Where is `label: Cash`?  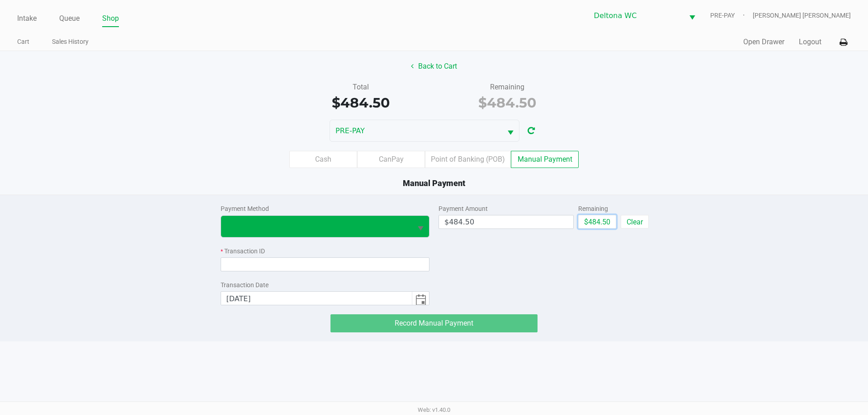
label: Cash is located at coordinates (323, 159).